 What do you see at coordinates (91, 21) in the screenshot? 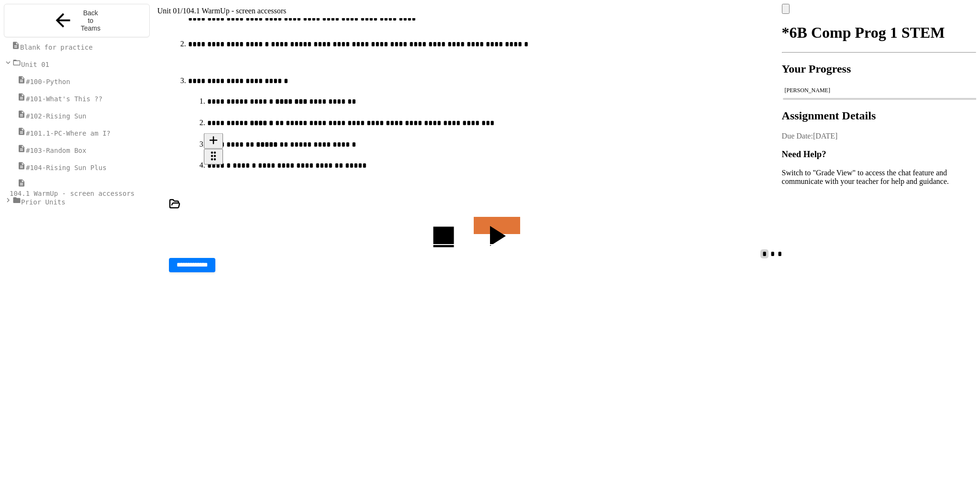
I see `span: Back to Teams` at bounding box center [91, 21].